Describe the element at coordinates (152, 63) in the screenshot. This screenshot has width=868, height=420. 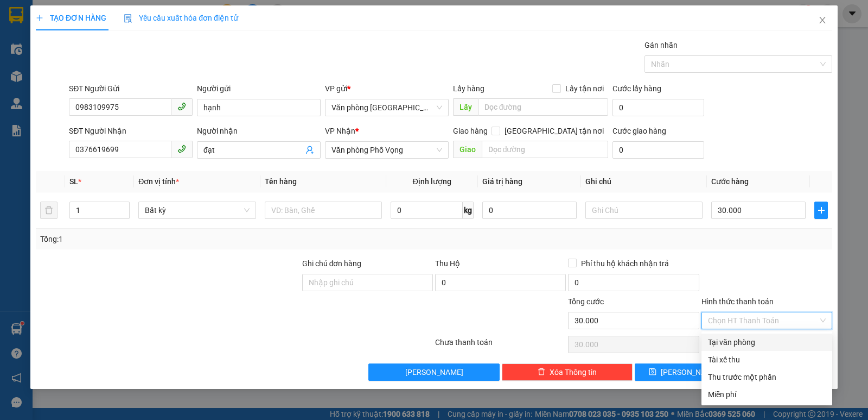
I see `b: Gửi khách hàng` at that location.